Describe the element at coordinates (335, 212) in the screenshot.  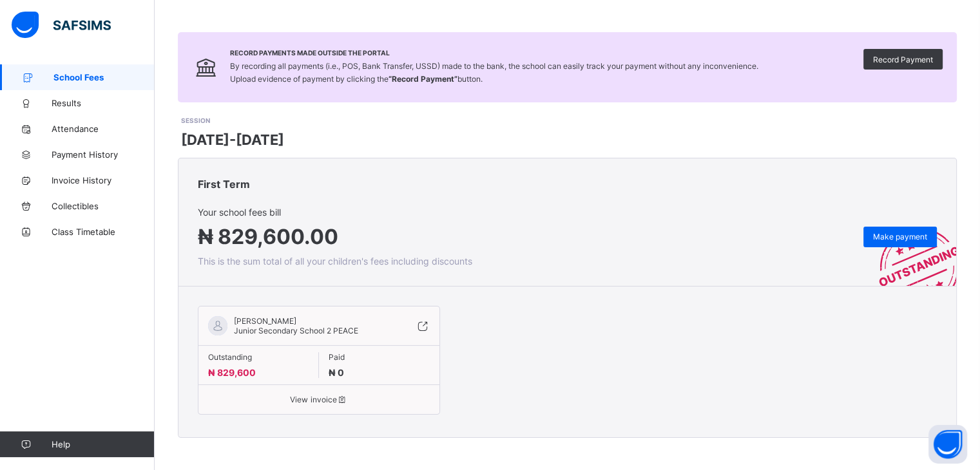
I see `span: Your school fees bill` at that location.